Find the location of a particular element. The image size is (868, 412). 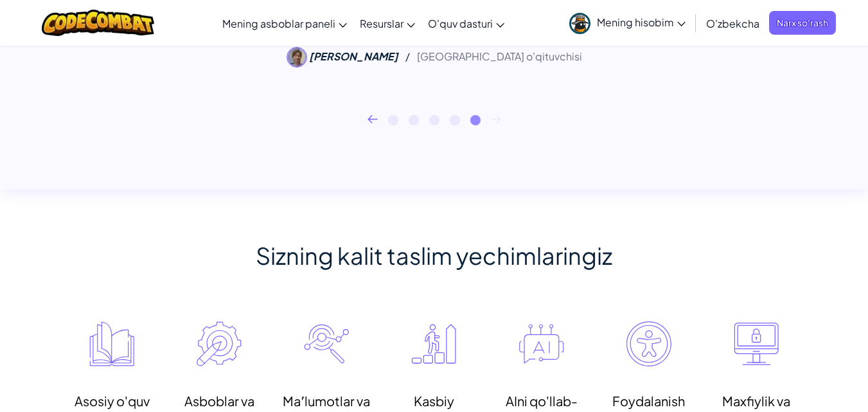

font: 2 is located at coordinates (416, 125).